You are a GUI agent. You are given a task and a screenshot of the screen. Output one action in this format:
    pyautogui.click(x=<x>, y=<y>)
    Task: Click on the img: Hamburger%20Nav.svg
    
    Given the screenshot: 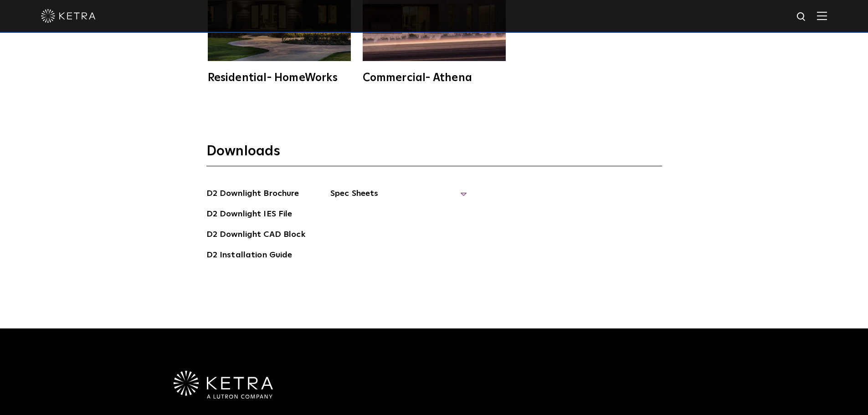 What is the action you would take?
    pyautogui.click(x=822, y=16)
    